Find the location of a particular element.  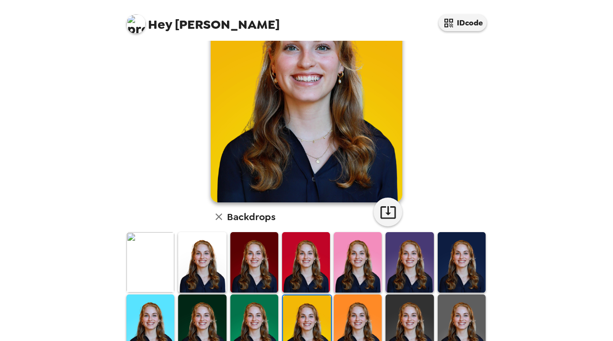

img: profile pic is located at coordinates (136, 24).